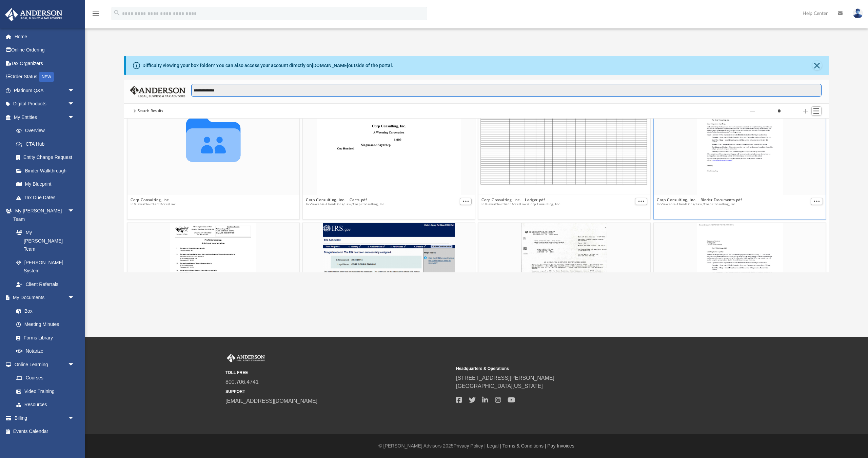 This screenshot has width=868, height=458. I want to click on small: TOLL FREE, so click(338, 372).